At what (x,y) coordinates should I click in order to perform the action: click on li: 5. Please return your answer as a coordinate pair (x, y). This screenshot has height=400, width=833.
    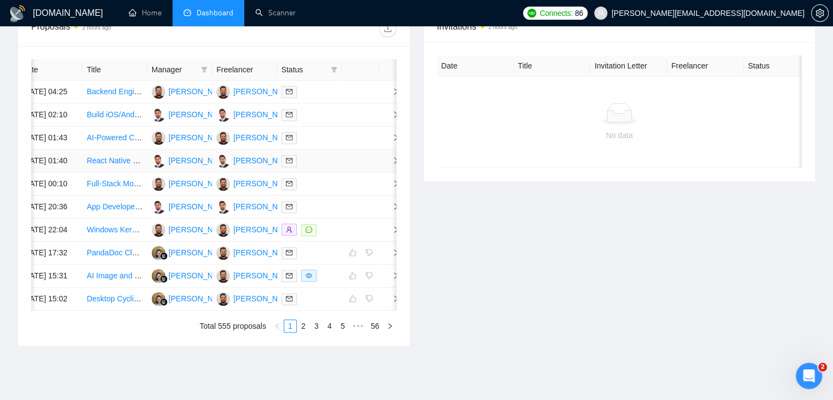
    Looking at the image, I should click on (343, 326).